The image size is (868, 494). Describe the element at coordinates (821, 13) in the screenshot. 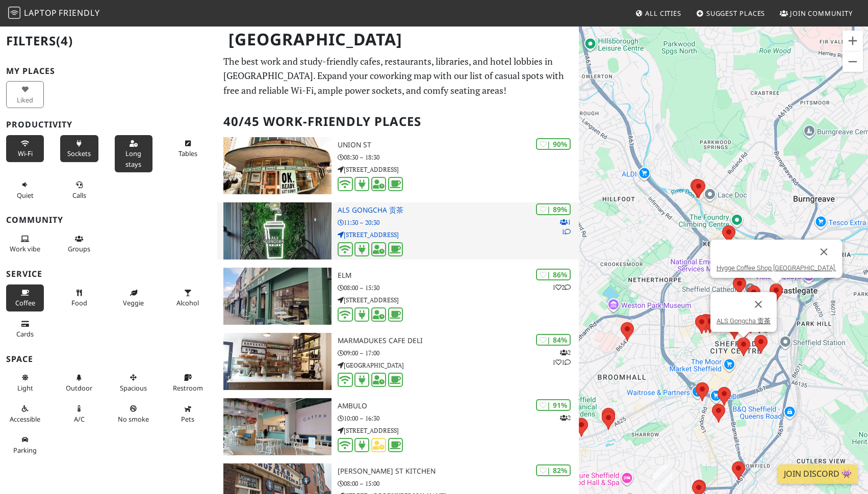

I see `span: Join Community` at that location.